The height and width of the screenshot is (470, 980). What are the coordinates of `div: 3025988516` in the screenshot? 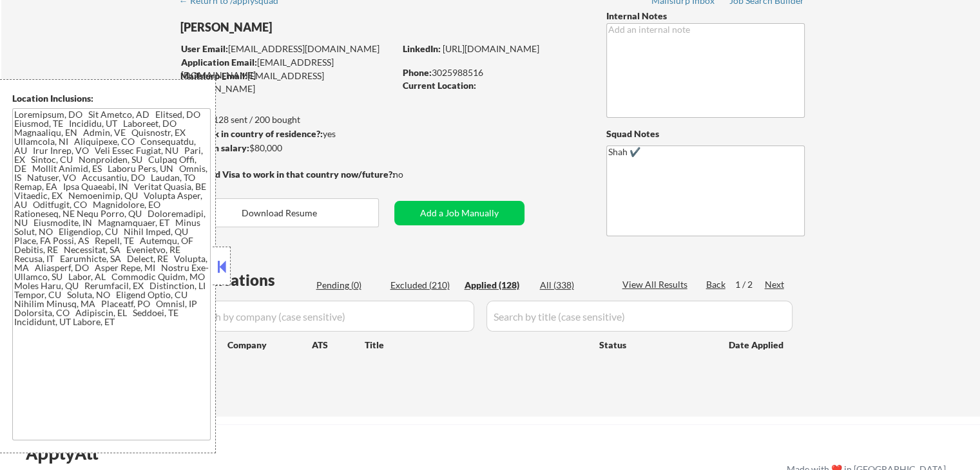 It's located at (494, 73).